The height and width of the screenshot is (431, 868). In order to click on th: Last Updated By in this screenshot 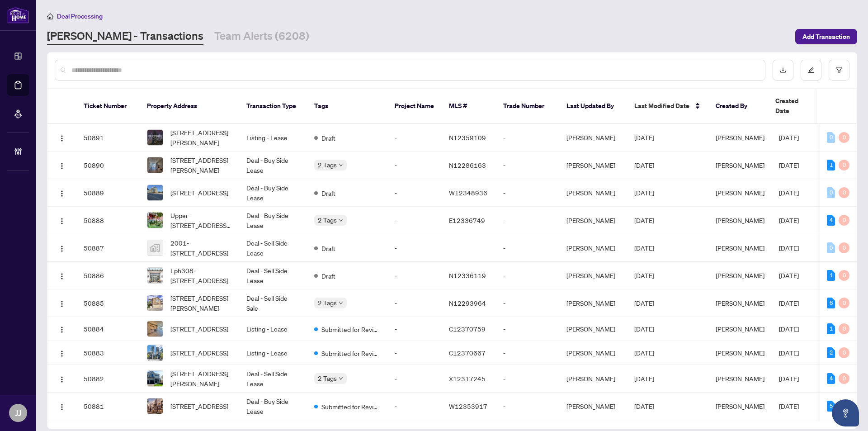, I will do `click(593, 106)`.